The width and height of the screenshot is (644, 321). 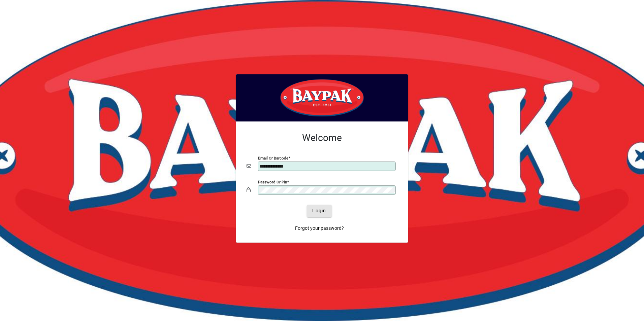 What do you see at coordinates (273, 158) in the screenshot?
I see `mat-label: Email or Barcode` at bounding box center [273, 158].